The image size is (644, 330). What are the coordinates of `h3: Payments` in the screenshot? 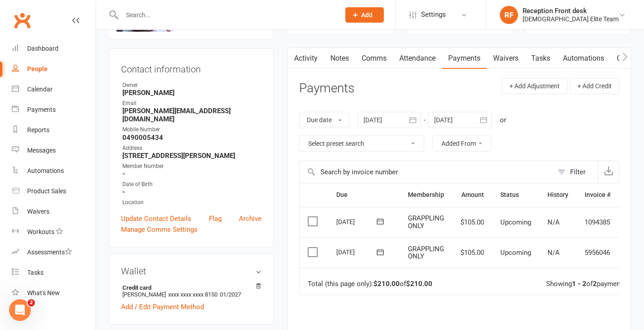 It's located at (327, 88).